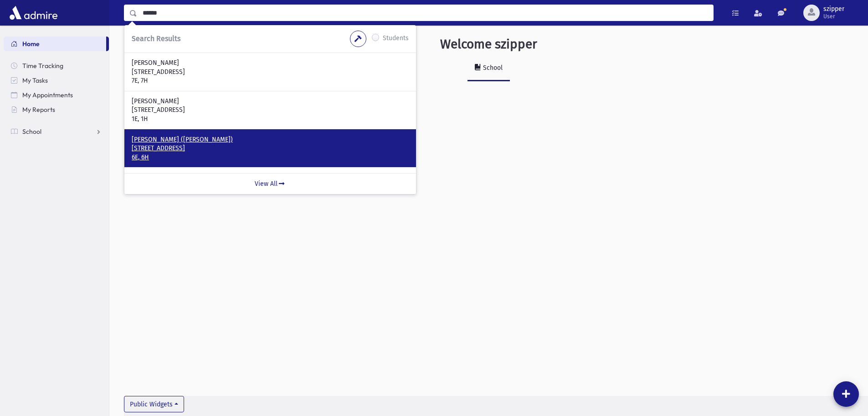 Image resolution: width=868 pixels, height=416 pixels. What do you see at coordinates (154, 404) in the screenshot?
I see `button: Public Widgets` at bounding box center [154, 404].